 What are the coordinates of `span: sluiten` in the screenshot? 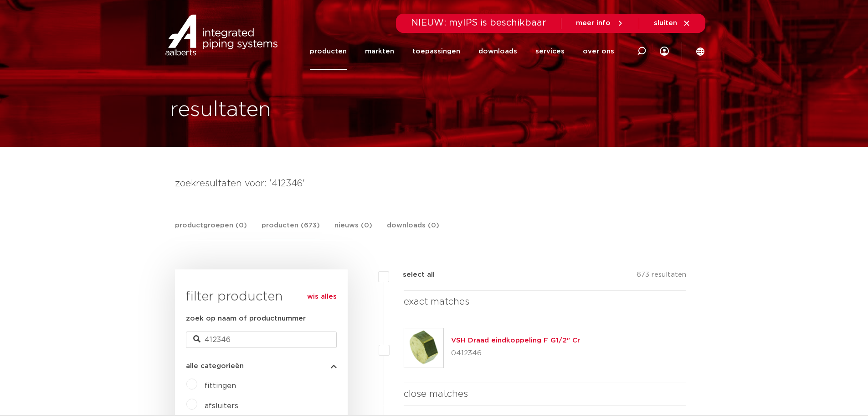 It's located at (666, 23).